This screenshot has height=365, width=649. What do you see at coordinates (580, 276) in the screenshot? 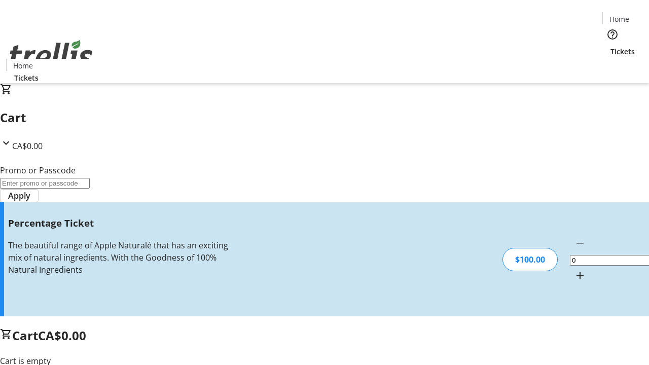
I see `button: Increment by one` at bounding box center [580, 276].